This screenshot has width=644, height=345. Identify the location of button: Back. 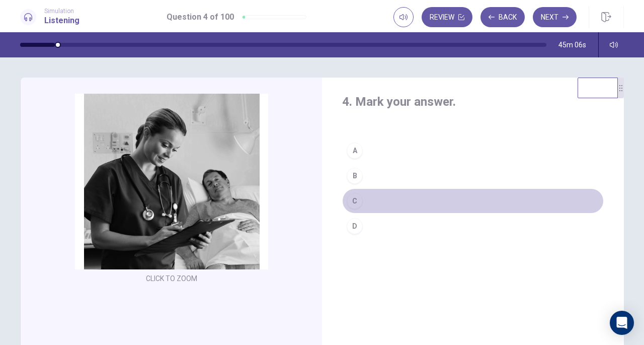
(503, 17).